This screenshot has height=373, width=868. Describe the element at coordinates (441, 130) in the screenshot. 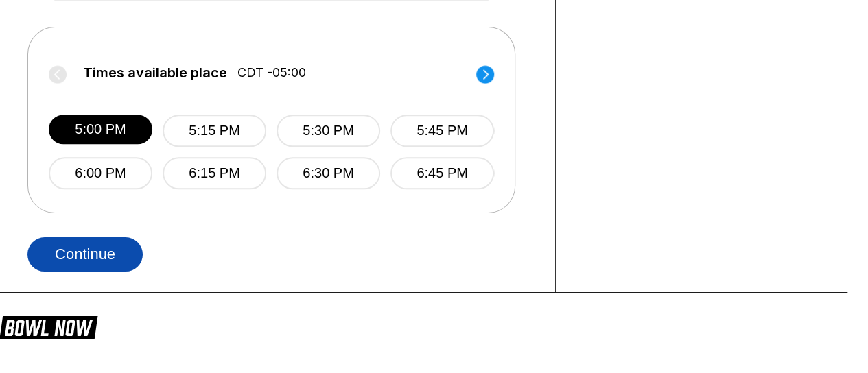

I see `button: 5:45 PM` at that location.